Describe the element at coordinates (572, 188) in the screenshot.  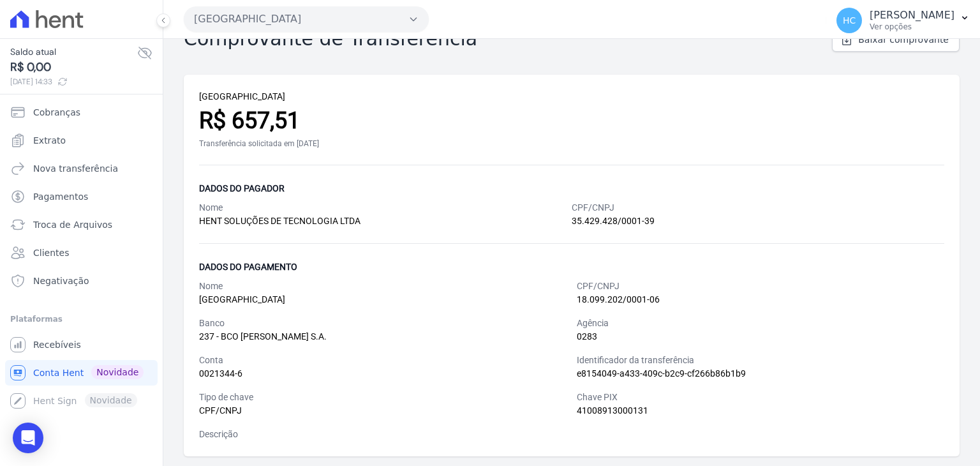
I see `div: Dados do pagador` at that location.